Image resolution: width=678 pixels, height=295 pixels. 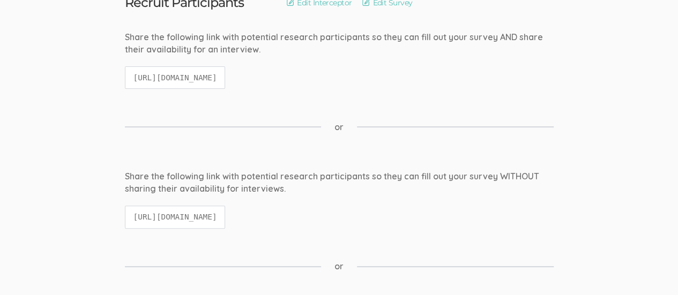 What do you see at coordinates (651, 270) in the screenshot?
I see `div: Chat Widget` at bounding box center [651, 270].